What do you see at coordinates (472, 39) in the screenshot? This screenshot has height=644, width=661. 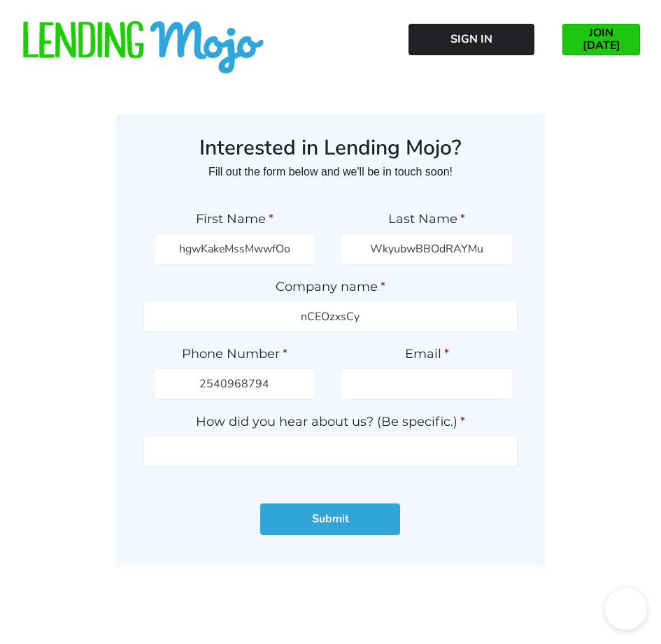 I see `span: Sign In` at bounding box center [472, 39].